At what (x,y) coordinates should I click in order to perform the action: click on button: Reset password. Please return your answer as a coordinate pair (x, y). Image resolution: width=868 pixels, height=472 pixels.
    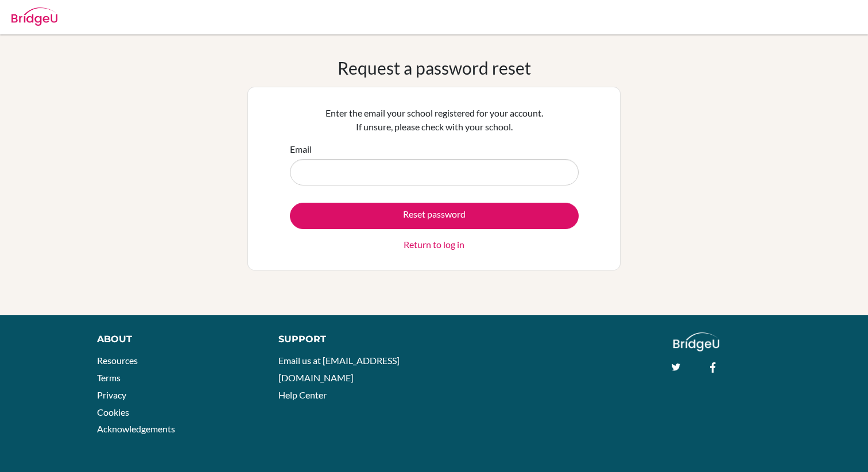
    Looking at the image, I should click on (434, 216).